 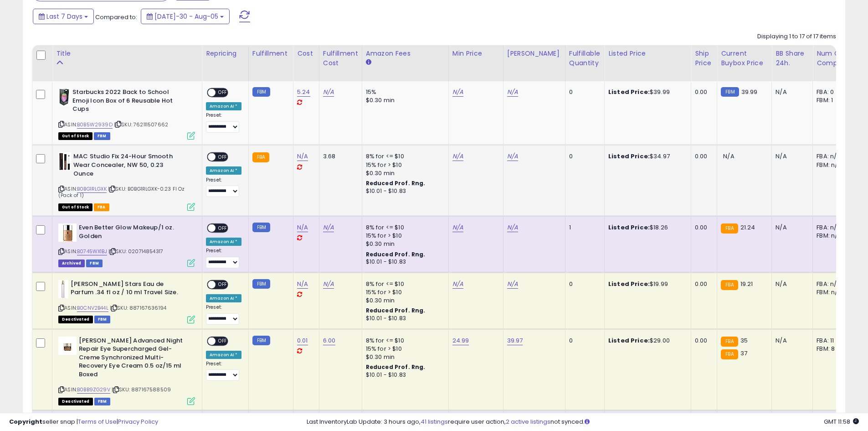 What do you see at coordinates (141, 390) in the screenshot?
I see `span: | SKU: 887167588509` at bounding box center [141, 390].